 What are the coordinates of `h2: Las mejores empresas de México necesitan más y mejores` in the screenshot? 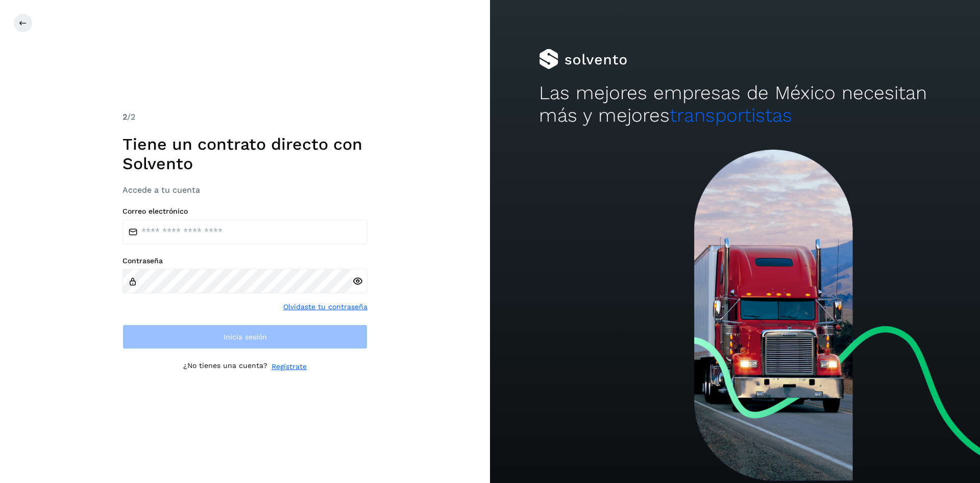 It's located at (735, 104).